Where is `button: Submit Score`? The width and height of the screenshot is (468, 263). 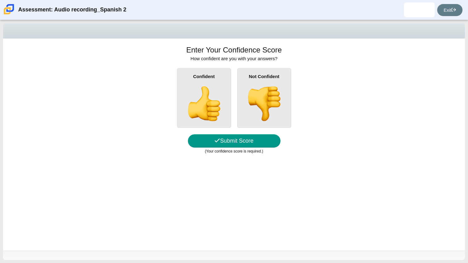
button: Submit Score is located at coordinates (234, 141).